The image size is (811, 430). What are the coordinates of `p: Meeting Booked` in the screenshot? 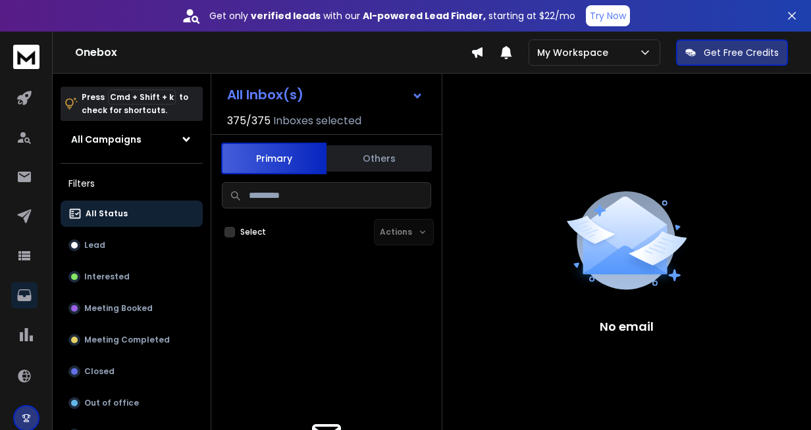 It's located at (118, 309).